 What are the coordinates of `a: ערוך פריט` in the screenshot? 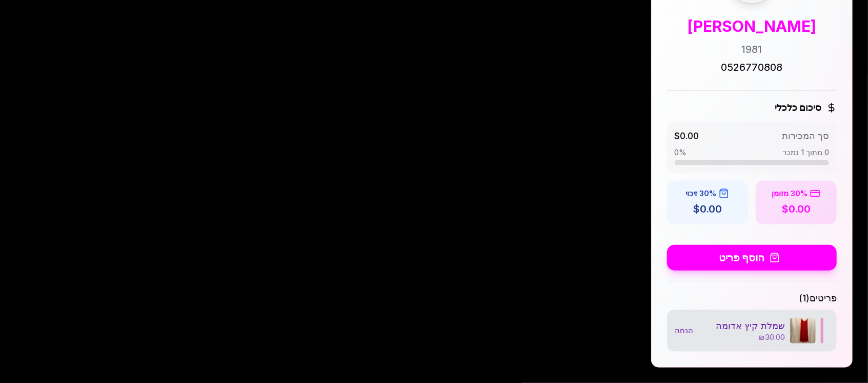 It's located at (751, 330).